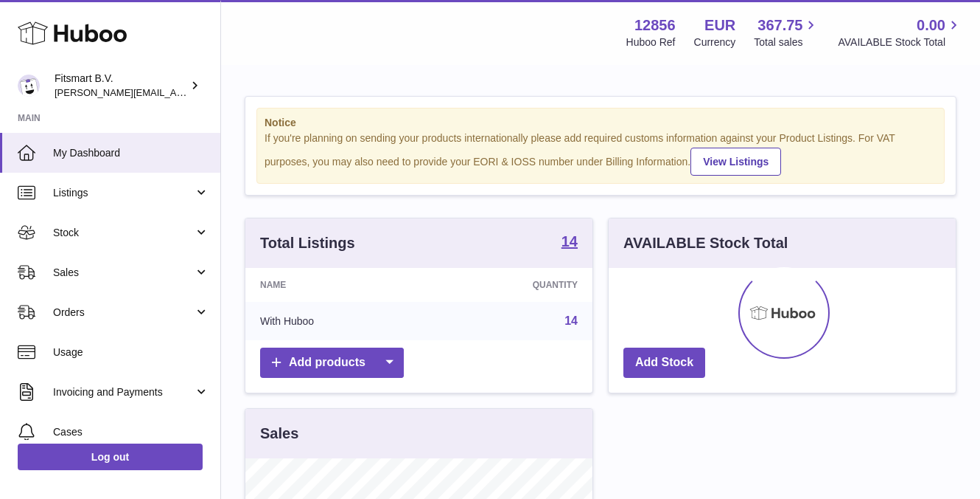  I want to click on a: Add Stock, so click(664, 362).